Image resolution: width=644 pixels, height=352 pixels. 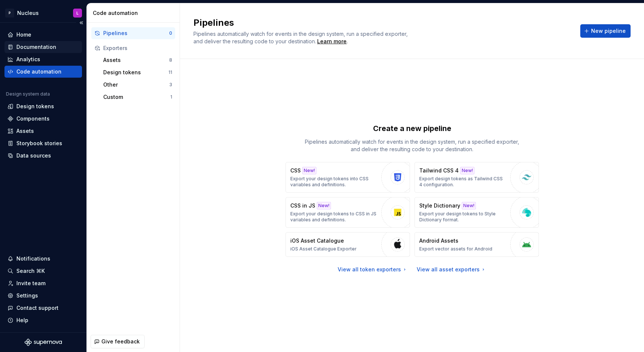 What do you see at coordinates (451, 269) in the screenshot?
I see `a: View all asset exporters` at bounding box center [451, 269].